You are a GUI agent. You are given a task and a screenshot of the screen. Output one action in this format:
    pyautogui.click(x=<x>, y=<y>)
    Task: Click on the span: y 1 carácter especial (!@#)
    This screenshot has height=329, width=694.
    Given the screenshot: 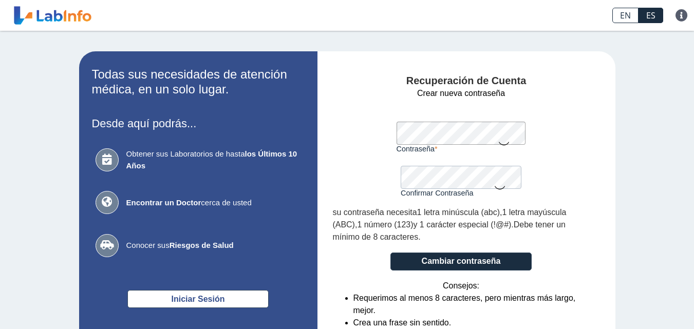 What is the action you would take?
    pyautogui.click(x=462, y=225)
    